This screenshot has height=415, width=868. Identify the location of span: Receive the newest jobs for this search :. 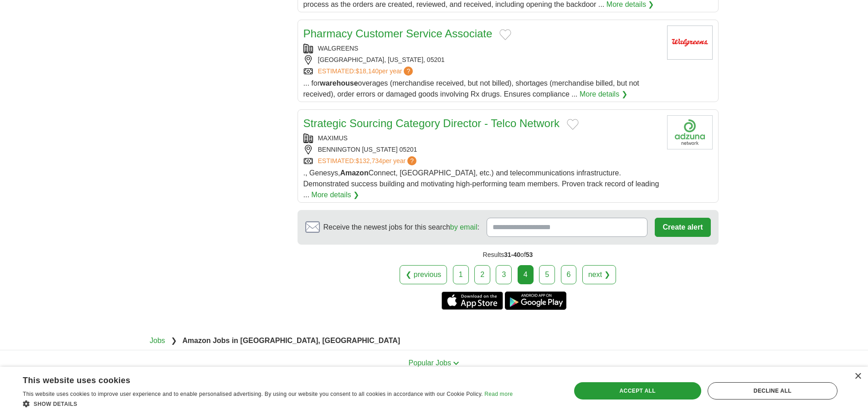
(401, 227).